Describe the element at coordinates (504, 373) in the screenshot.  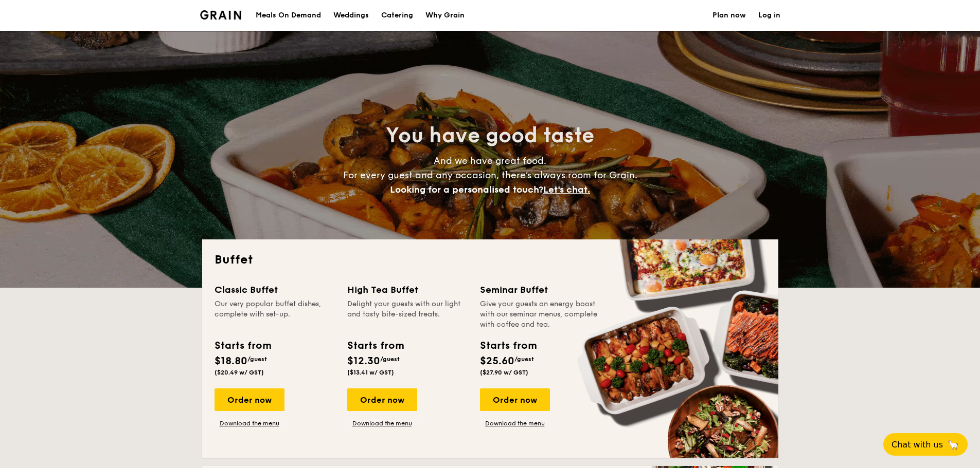
I see `span: ($27.90 w/ GST)` at that location.